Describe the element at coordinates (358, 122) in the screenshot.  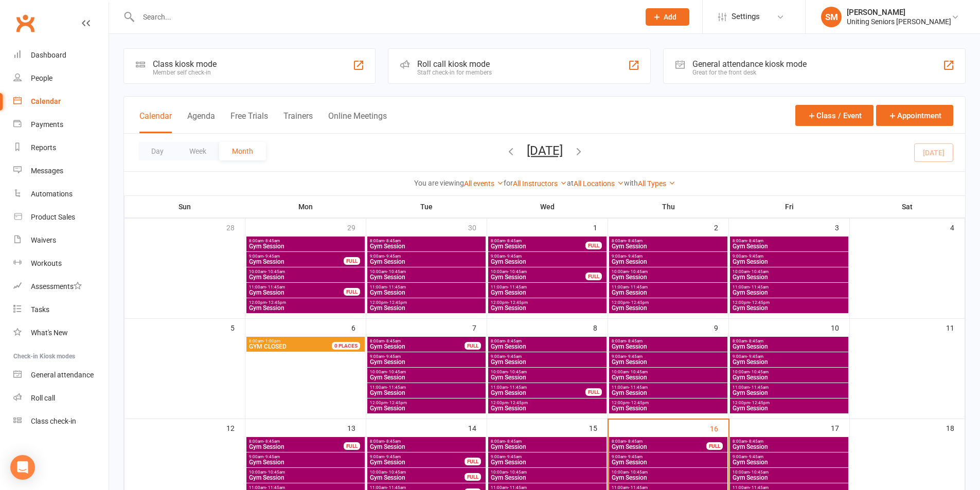
I see `button: Online Meetings` at that location.